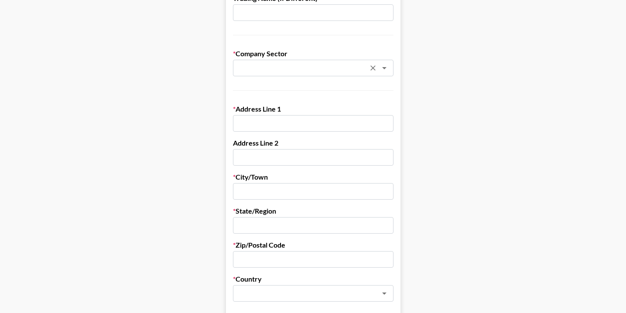  Describe the element at coordinates (313, 143) in the screenshot. I see `label: Address Line 2` at that location.